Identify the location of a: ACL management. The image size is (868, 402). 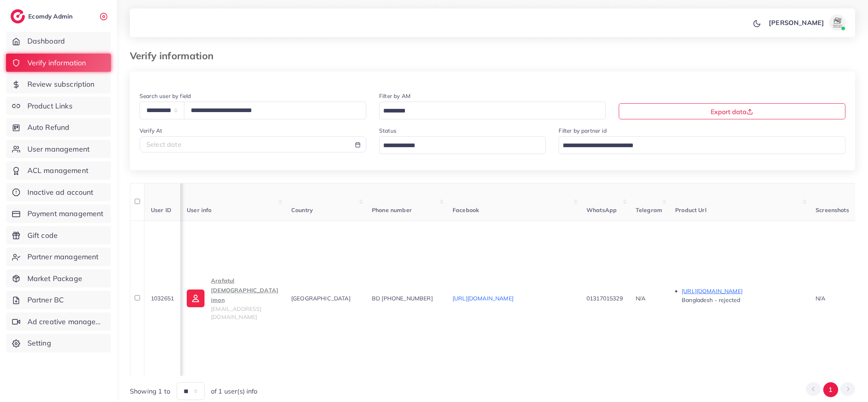
(59, 171).